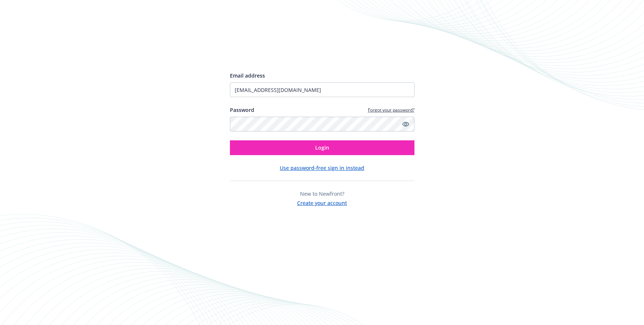  I want to click on a: Show password, so click(405, 124).